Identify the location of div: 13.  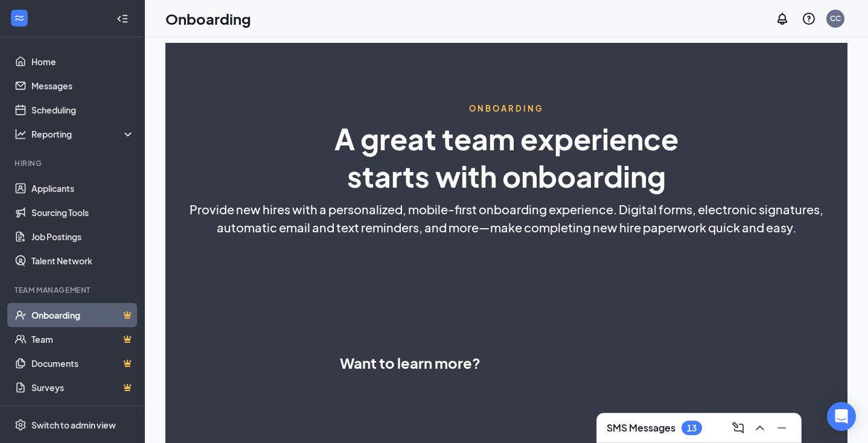
(692, 428).